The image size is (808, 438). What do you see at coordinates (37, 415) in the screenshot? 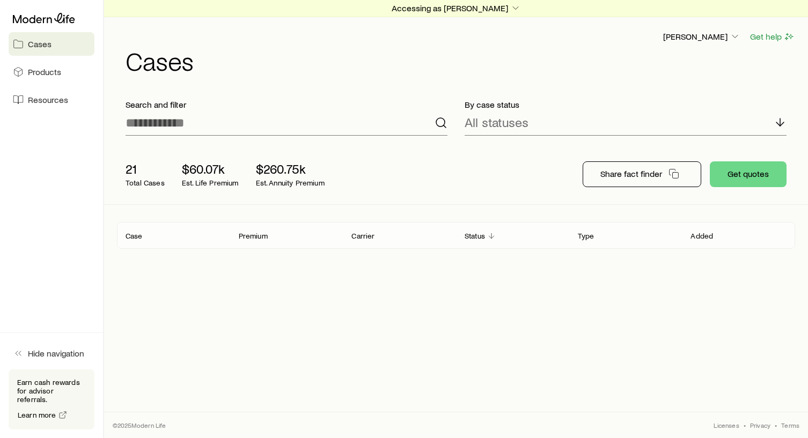
I see `span: Learn more` at bounding box center [37, 415].